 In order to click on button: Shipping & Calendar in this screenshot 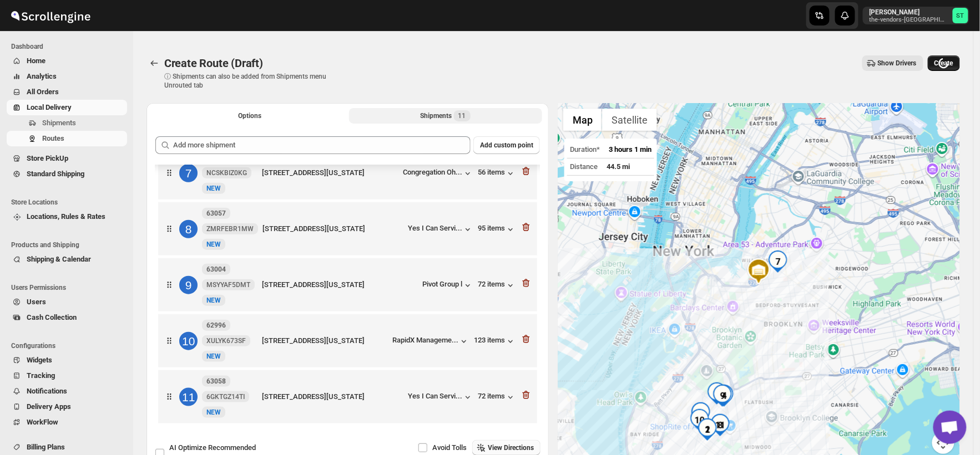, I will do `click(67, 260)`.